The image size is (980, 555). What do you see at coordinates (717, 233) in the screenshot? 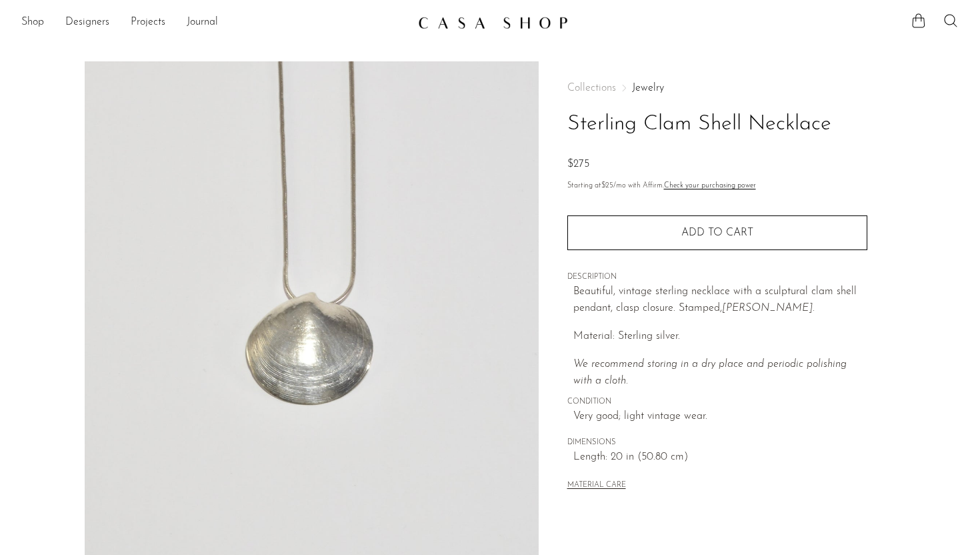
I see `button: Add to cart` at bounding box center [717, 233].